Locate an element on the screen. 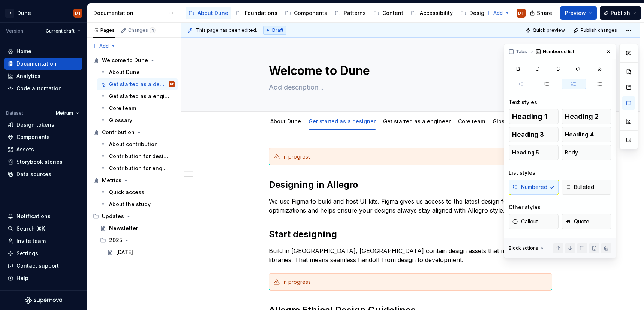 The width and height of the screenshot is (644, 310). a: Quick access is located at coordinates (137, 192).